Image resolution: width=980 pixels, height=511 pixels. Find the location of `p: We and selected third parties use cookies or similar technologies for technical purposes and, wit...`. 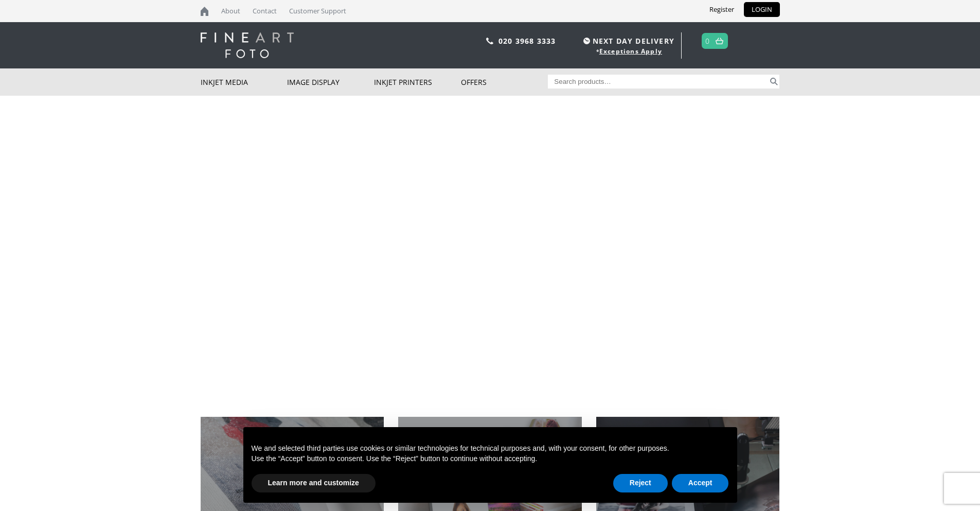

p: We and selected third parties use cookies or similar technologies for technical purposes and, wit... is located at coordinates (490, 449).